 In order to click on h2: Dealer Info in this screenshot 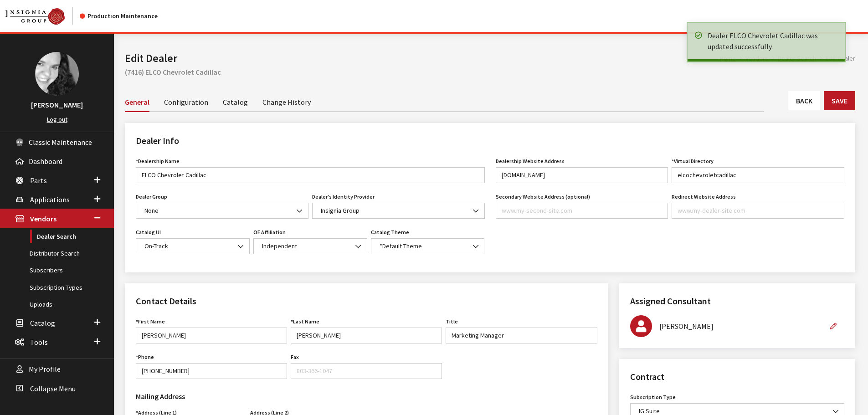, I will do `click(490, 141)`.